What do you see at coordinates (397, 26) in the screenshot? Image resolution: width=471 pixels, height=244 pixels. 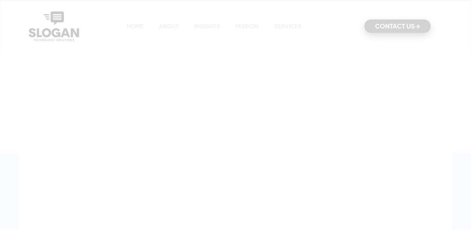 I see `a: CONTACT US` at bounding box center [397, 26].